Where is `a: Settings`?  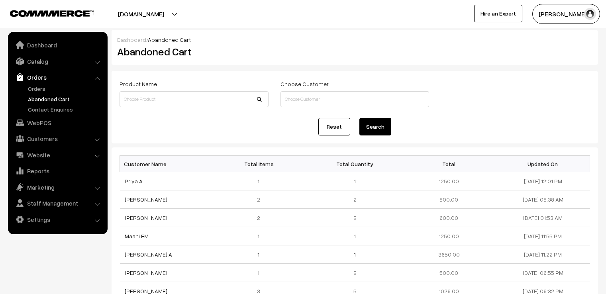 a: Settings is located at coordinates (57, 220).